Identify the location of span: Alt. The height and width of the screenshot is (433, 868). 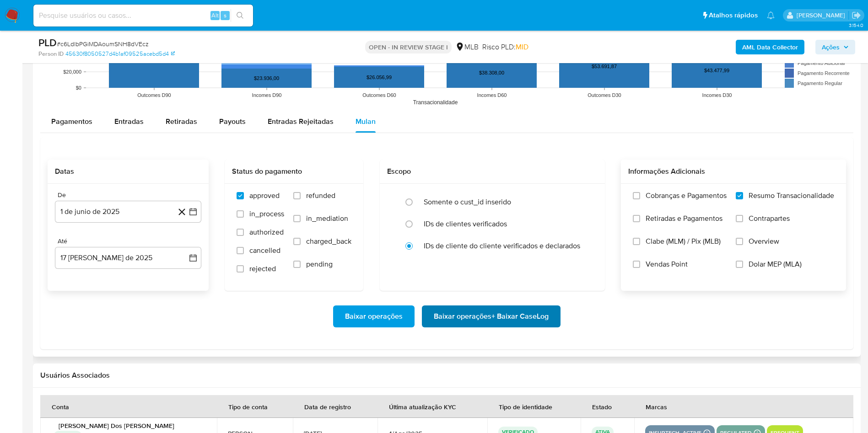
(215, 15).